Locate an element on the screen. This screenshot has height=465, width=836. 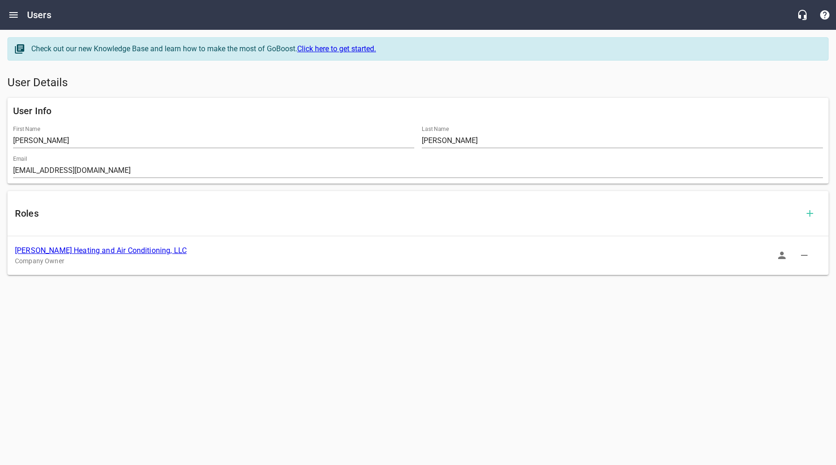
h6: Users is located at coordinates (39, 15).